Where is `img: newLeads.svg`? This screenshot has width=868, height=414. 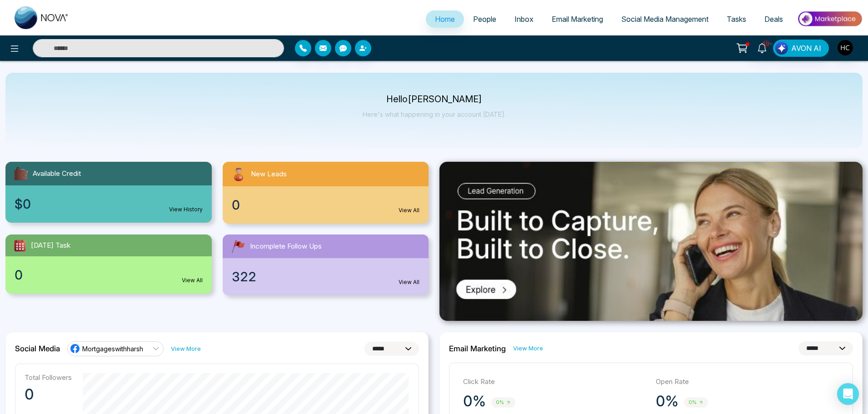
img: newLeads.svg is located at coordinates (238, 175).